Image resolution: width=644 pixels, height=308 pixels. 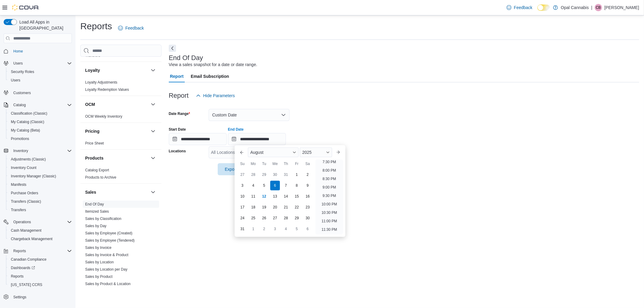 What do you see at coordinates (308, 229) in the screenshot?
I see `div: day-6` at bounding box center [308, 229].